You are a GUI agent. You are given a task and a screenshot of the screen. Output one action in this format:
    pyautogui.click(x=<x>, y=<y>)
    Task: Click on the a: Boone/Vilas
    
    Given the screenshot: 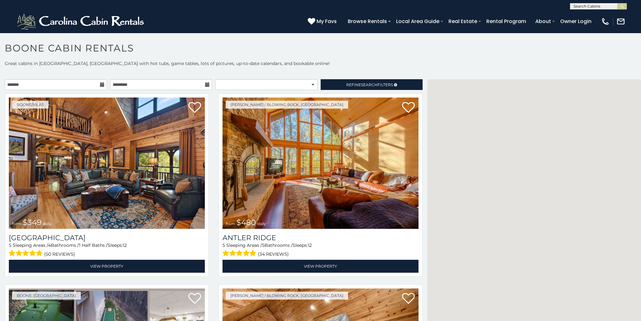 What is the action you would take?
    pyautogui.click(x=30, y=104)
    